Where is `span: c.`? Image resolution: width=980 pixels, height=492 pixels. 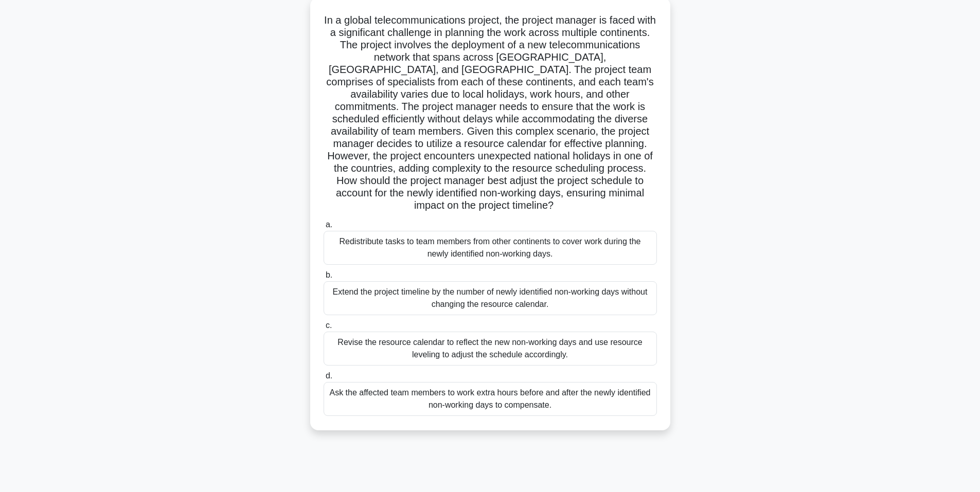 span: c. is located at coordinates (329, 325).